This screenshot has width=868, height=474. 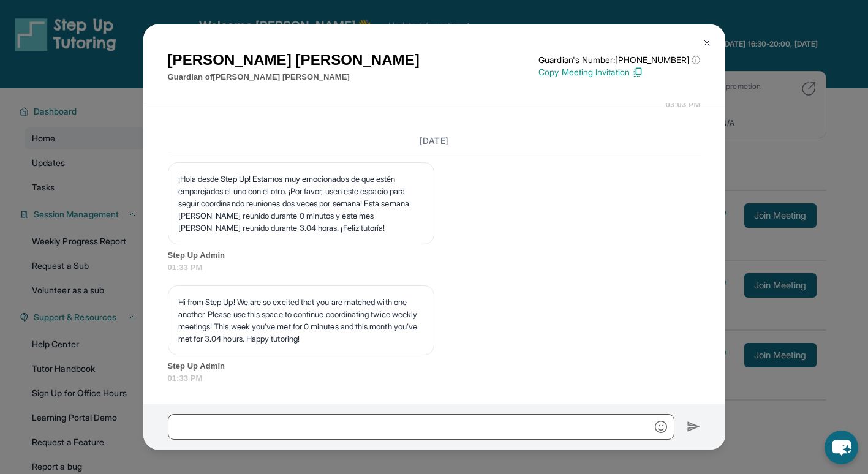 I want to click on img: Send icon, so click(x=693, y=427).